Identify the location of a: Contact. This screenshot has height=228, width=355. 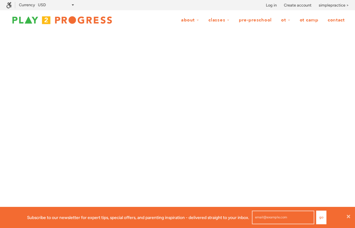
(336, 20).